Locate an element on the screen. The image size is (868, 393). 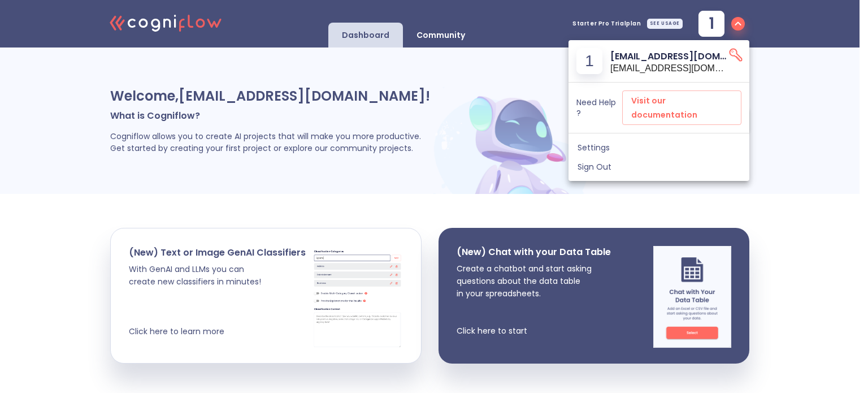
a: Visit our documentation is located at coordinates (681, 107).